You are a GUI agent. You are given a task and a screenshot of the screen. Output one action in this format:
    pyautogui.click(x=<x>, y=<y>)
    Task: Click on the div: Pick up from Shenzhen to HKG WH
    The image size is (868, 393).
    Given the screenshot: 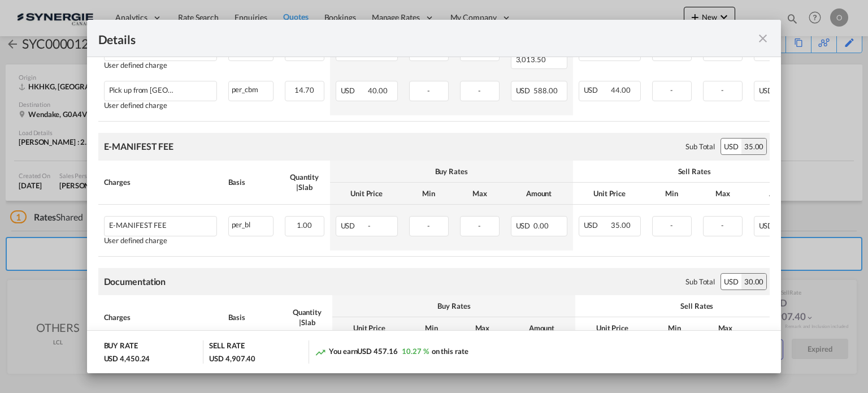 What is the action you would take?
    pyautogui.click(x=143, y=90)
    